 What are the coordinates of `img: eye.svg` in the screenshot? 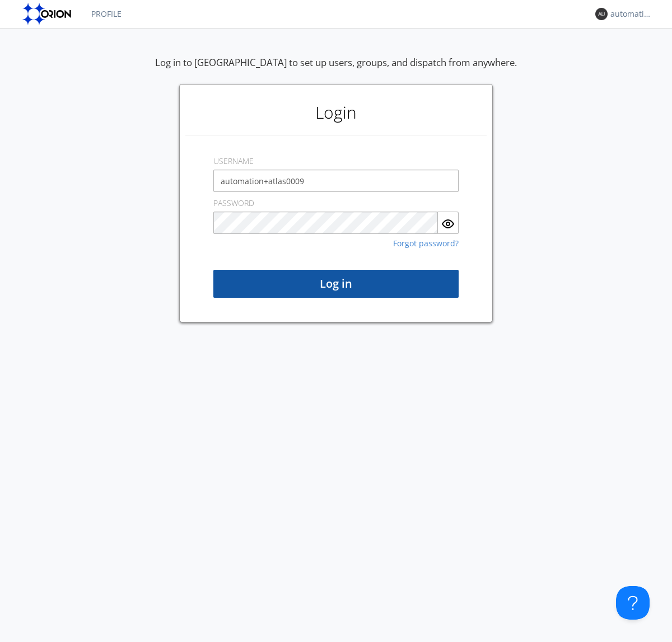 It's located at (448, 224).